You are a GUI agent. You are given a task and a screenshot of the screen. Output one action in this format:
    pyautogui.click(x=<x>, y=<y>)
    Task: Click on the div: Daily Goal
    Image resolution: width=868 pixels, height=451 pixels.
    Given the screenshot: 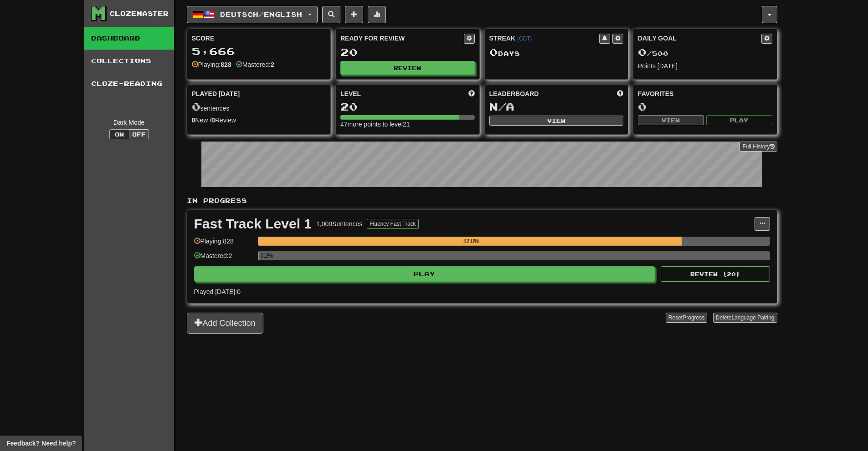 What is the action you would take?
    pyautogui.click(x=699, y=38)
    